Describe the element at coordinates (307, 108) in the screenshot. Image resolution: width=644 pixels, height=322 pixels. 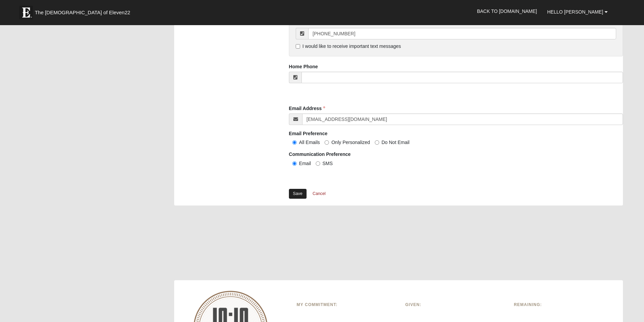
I see `label: Email Address` at that location.